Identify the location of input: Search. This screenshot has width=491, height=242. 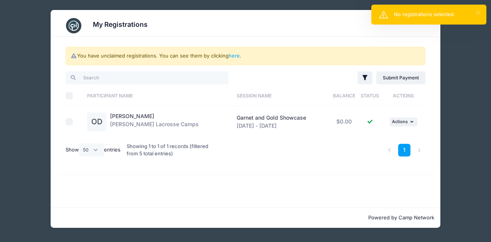
(147, 78).